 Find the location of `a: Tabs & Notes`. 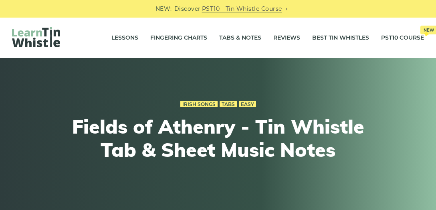

a: Tabs & Notes is located at coordinates (240, 38).